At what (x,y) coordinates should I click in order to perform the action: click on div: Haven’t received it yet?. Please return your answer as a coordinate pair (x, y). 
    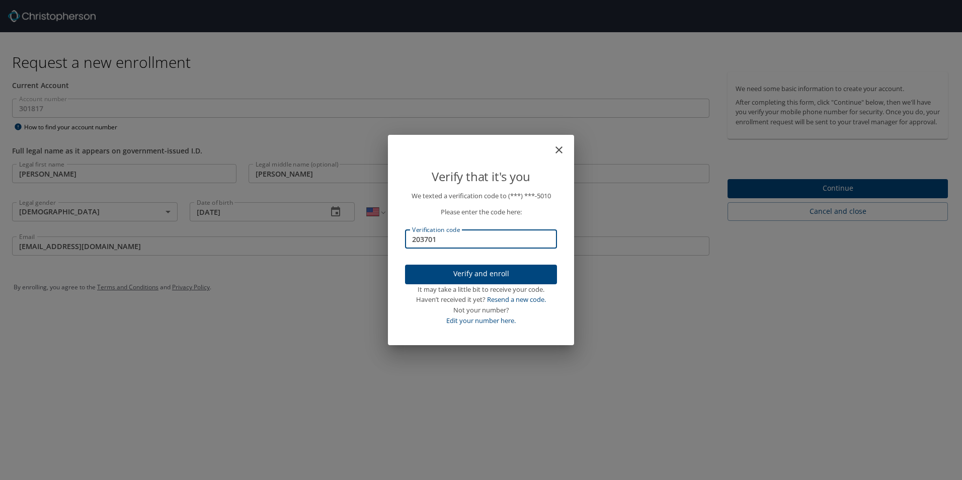
    Looking at the image, I should click on (481, 299).